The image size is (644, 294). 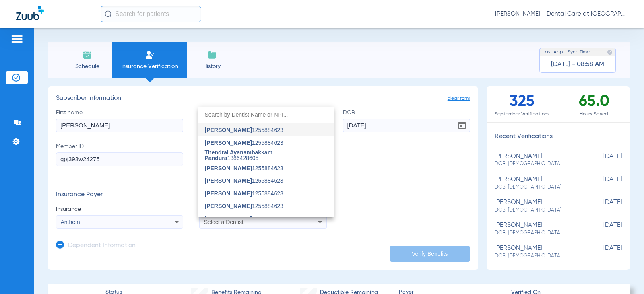 What do you see at coordinates (266, 155) in the screenshot?
I see `span: 1386428605` at bounding box center [266, 155].